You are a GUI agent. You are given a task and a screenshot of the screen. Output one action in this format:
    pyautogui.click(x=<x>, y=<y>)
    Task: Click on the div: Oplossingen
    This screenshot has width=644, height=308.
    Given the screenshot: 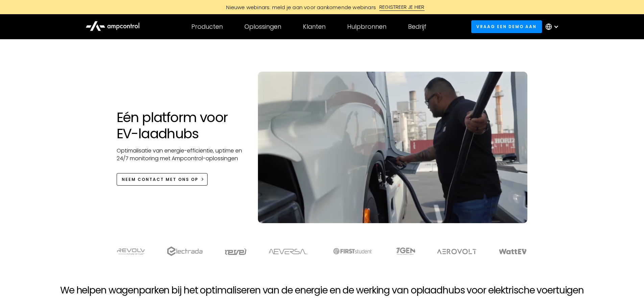 What is the action you would take?
    pyautogui.click(x=262, y=27)
    